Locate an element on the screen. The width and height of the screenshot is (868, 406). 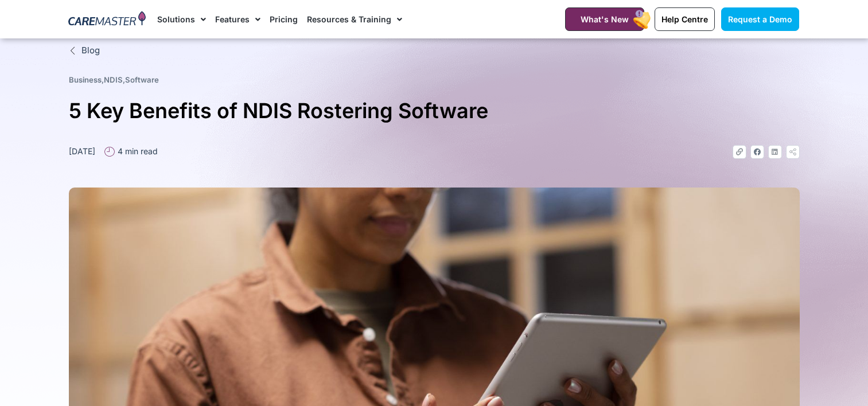
span: Blog is located at coordinates (89, 50).